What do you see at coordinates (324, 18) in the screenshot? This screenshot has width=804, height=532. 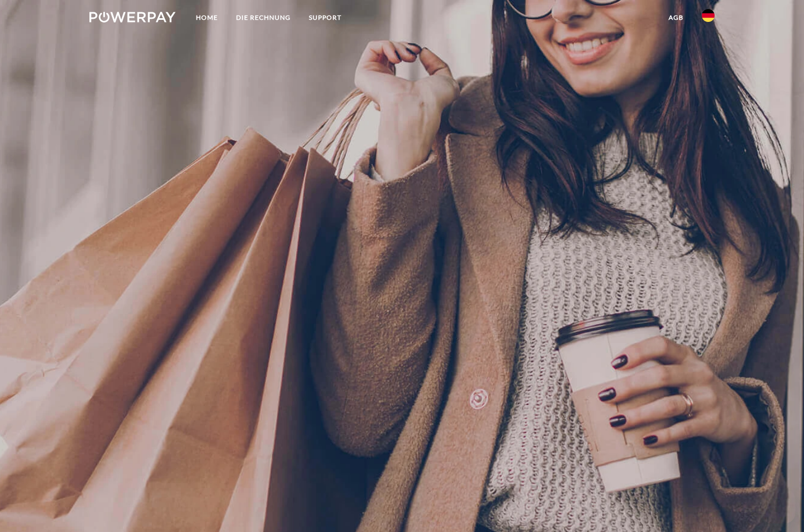 I see `a: SUPPORT` at bounding box center [324, 18].